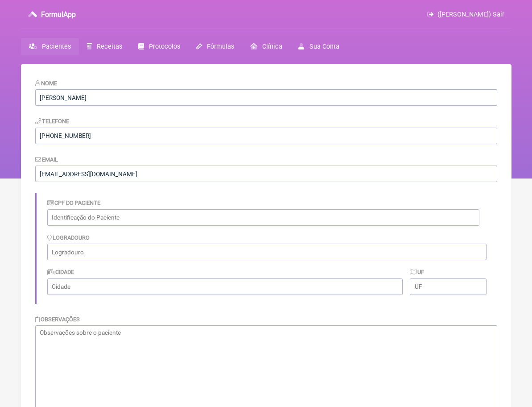  I want to click on a: Receitas, so click(105, 46).